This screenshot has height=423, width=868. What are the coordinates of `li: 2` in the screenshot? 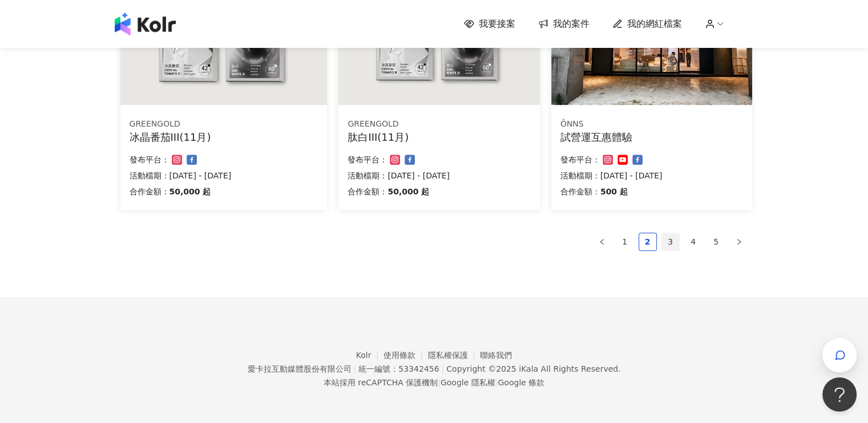 It's located at (648, 242).